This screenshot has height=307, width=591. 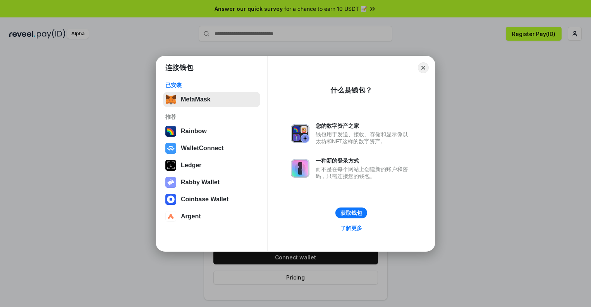 I want to click on div: 已安装, so click(x=212, y=85).